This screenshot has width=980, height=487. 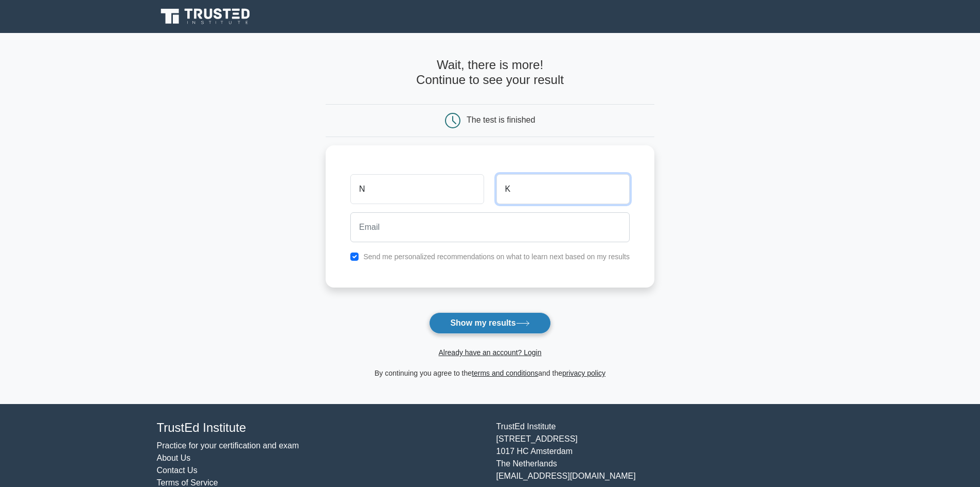 I want to click on a: About Us, so click(x=174, y=457).